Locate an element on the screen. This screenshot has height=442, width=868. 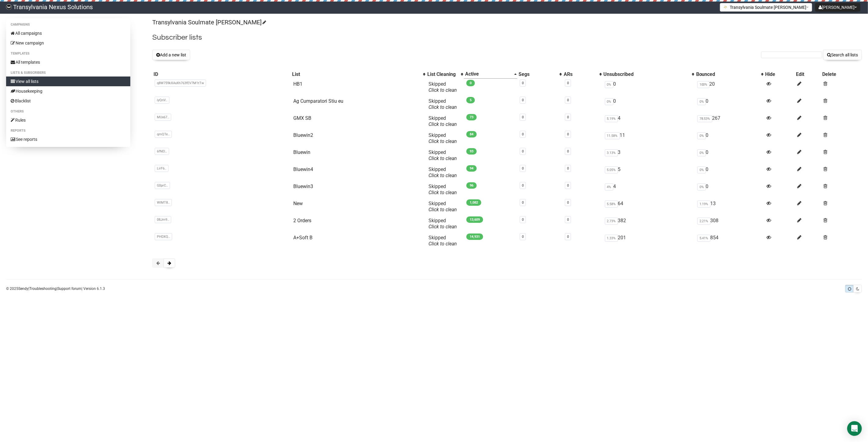
div: ARs is located at coordinates (580, 74).